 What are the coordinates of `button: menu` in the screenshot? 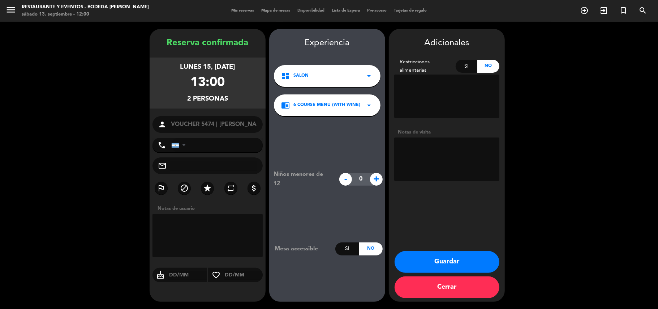 It's located at (11, 11).